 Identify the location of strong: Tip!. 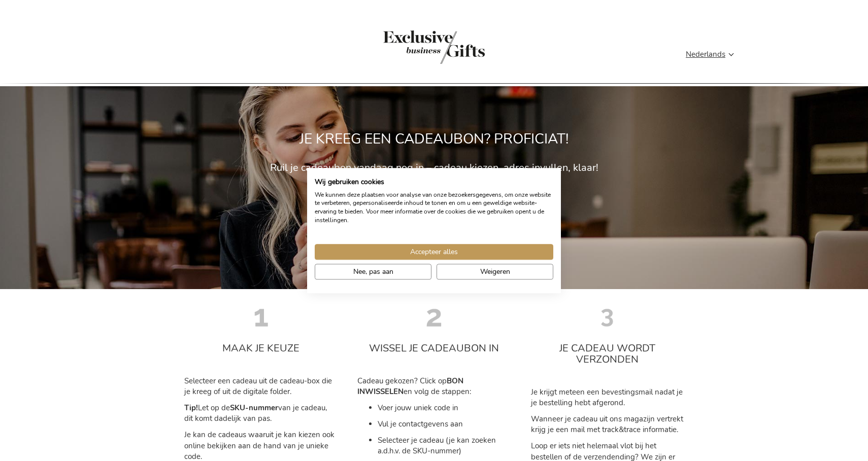
(191, 408).